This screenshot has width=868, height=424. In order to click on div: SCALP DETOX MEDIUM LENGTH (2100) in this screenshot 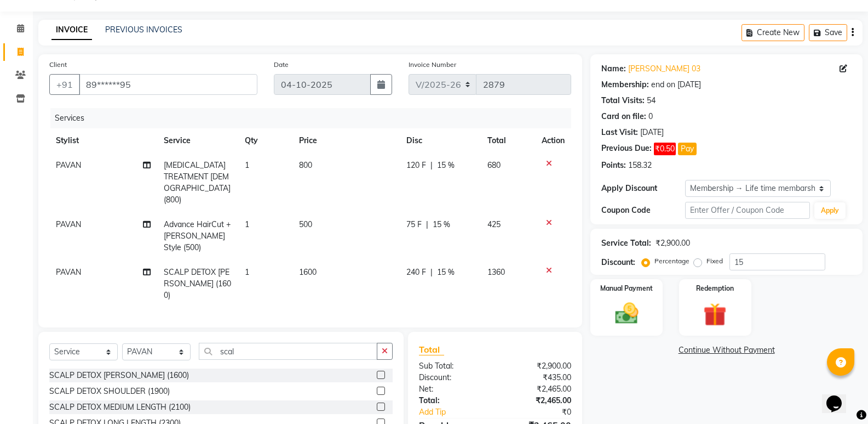, I will do `click(120, 407)`.